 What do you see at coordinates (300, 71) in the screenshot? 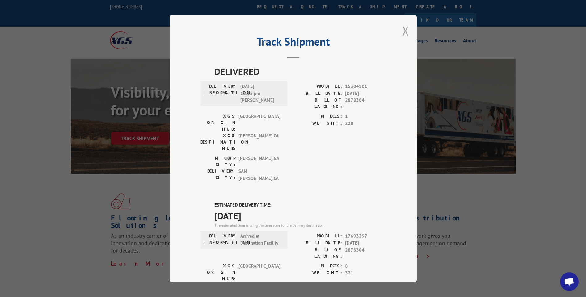
I see `span: DELIVERED` at bounding box center [300, 71].